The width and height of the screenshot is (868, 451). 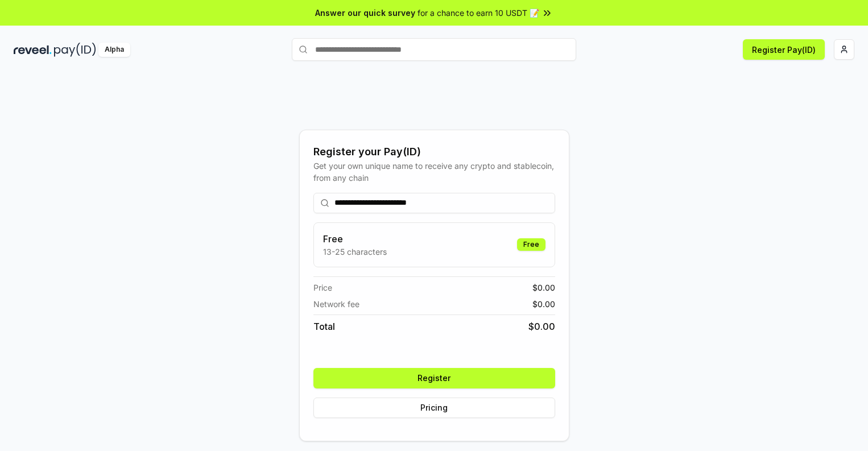 What do you see at coordinates (33, 50) in the screenshot?
I see `img: reveel_dark` at bounding box center [33, 50].